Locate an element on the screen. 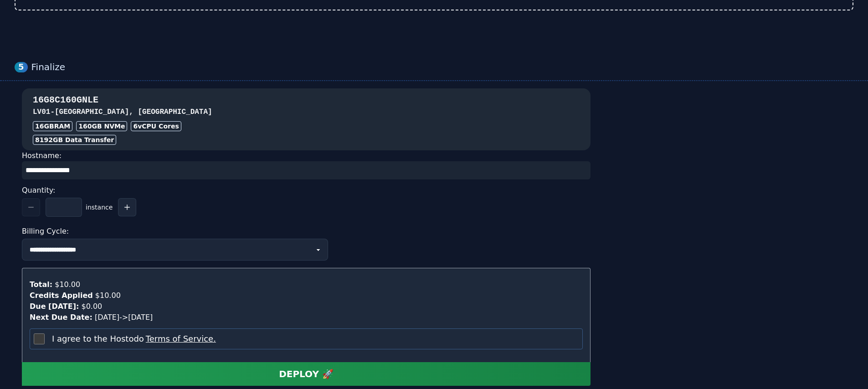  div: Credits Applied is located at coordinates (61, 295).